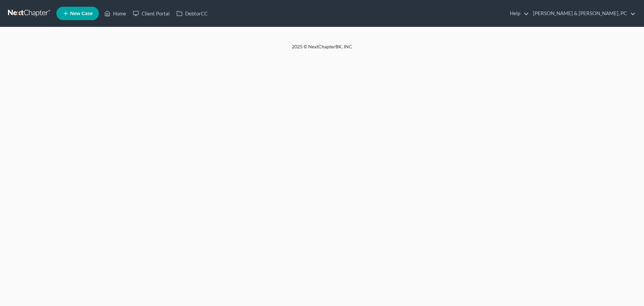  I want to click on a: Home, so click(115, 13).